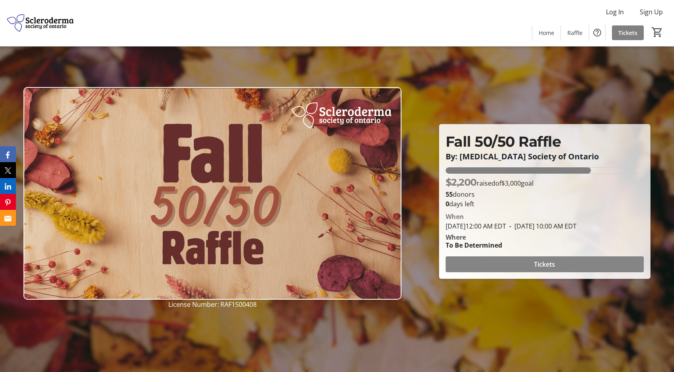  Describe the element at coordinates (447, 204) in the screenshot. I see `span: 0` at that location.